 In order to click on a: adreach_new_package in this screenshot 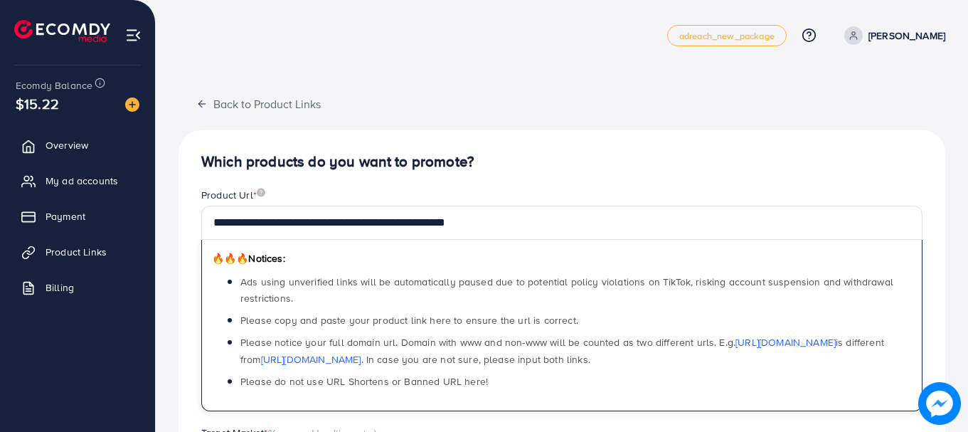, I will do `click(727, 36)`.